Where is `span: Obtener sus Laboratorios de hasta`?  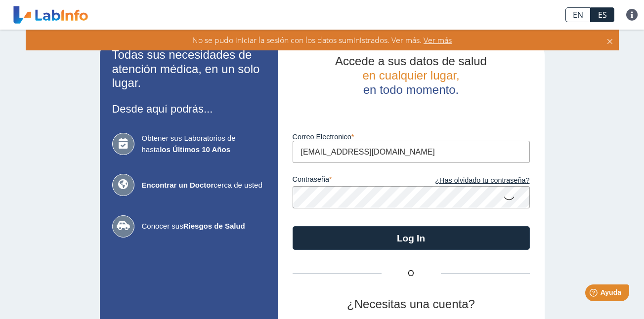 span: Obtener sus Laboratorios de hasta is located at coordinates (204, 143).